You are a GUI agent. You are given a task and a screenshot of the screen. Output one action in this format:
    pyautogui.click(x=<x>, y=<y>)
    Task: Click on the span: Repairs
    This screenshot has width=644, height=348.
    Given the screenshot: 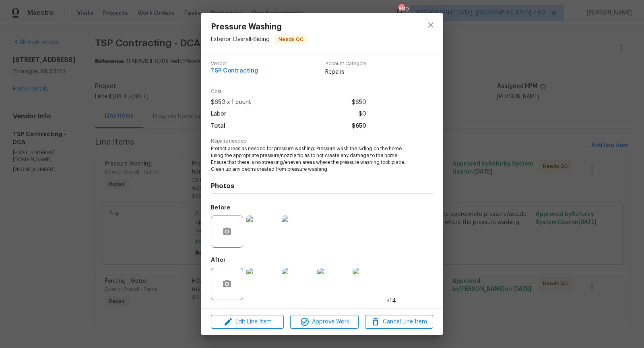 What is the action you would take?
    pyautogui.click(x=346, y=72)
    